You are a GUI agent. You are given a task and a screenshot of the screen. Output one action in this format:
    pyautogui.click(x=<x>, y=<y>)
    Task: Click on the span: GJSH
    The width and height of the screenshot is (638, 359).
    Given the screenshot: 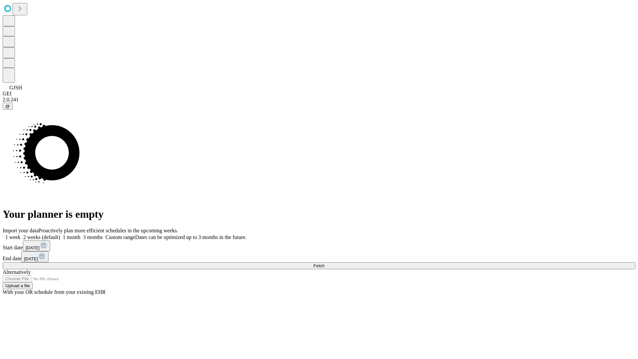 What is the action you would take?
    pyautogui.click(x=16, y=87)
    